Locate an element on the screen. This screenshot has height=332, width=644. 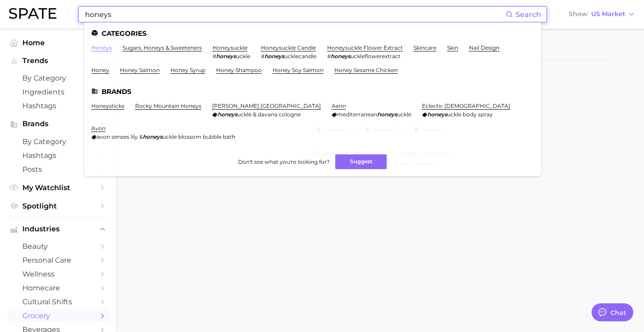
span: avon senses lily & is located at coordinates (120, 137).